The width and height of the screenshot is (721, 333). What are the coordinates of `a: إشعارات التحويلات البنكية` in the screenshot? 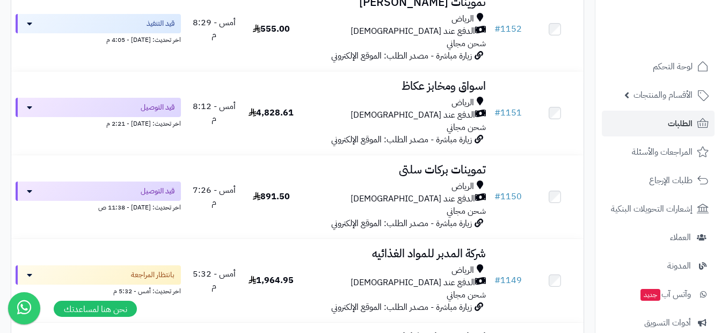 It's located at (658, 209).